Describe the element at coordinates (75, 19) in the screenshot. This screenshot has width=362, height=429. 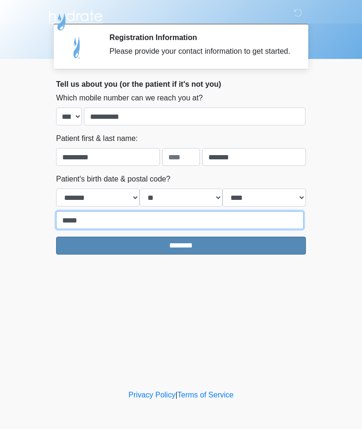
I see `img: Hydrate IV Bar - Arcadia Logo` at that location.